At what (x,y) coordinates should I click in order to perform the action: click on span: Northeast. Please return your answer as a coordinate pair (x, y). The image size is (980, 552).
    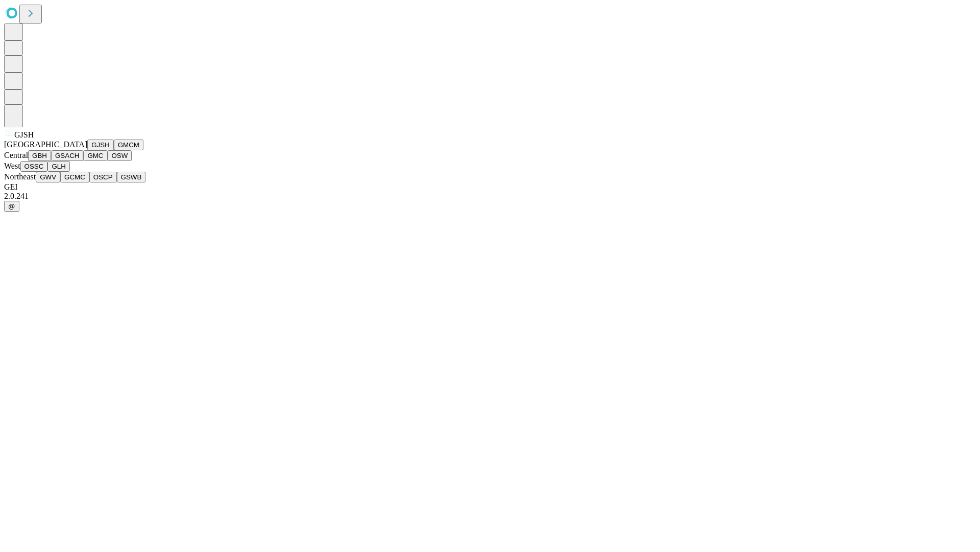
    Looking at the image, I should click on (20, 176).